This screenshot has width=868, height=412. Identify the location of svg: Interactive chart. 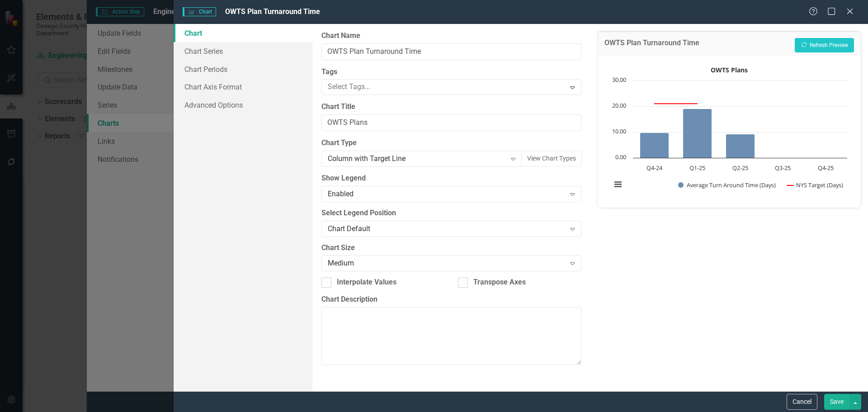
(729, 131).